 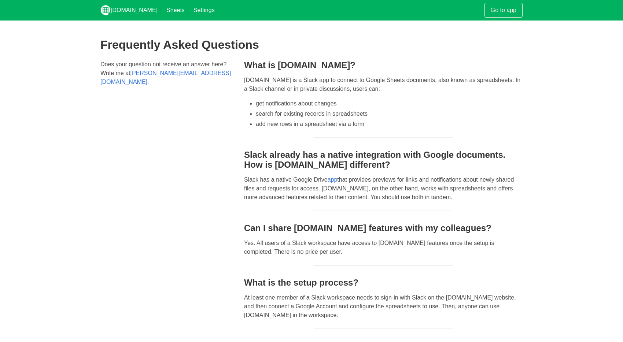 What do you see at coordinates (389, 104) in the screenshot?
I see `li: get notifications about changes` at bounding box center [389, 104].